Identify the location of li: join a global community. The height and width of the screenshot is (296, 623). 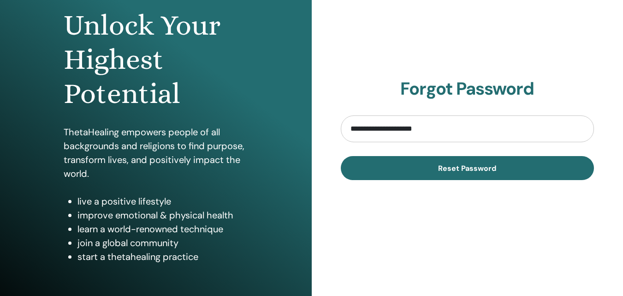
(163, 243).